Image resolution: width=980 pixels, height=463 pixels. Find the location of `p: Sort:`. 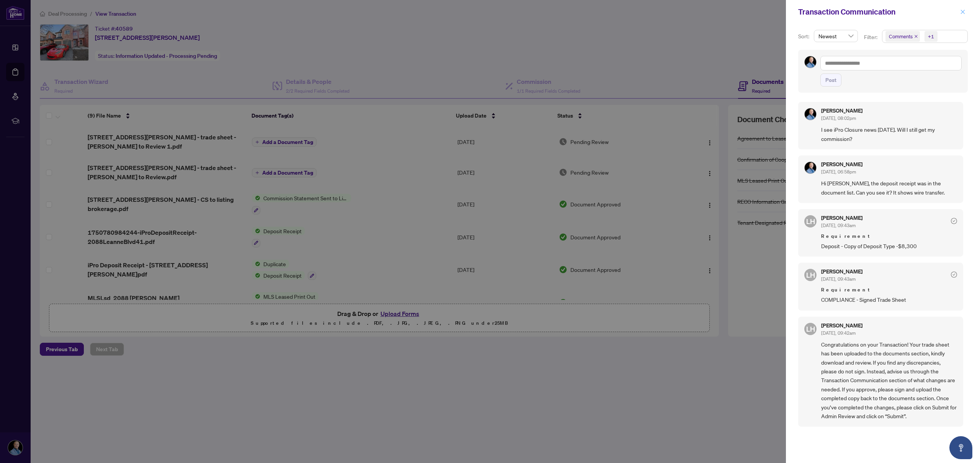

p: Sort: is located at coordinates (804, 37).